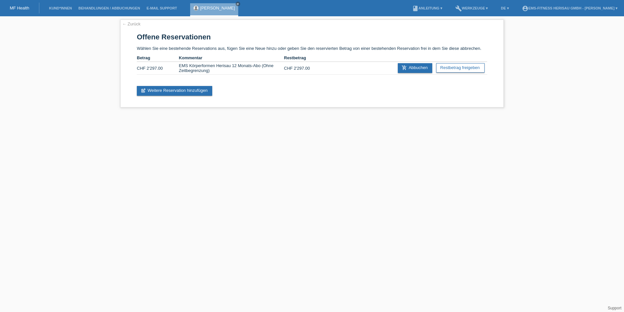 The height and width of the screenshot is (312, 624). Describe the element at coordinates (143, 90) in the screenshot. I see `i: post_add` at that location.